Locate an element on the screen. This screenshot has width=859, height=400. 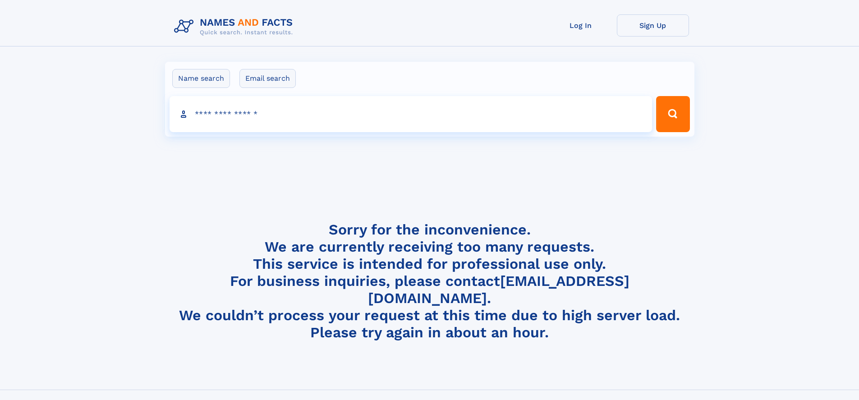
input: search input is located at coordinates (411, 114).